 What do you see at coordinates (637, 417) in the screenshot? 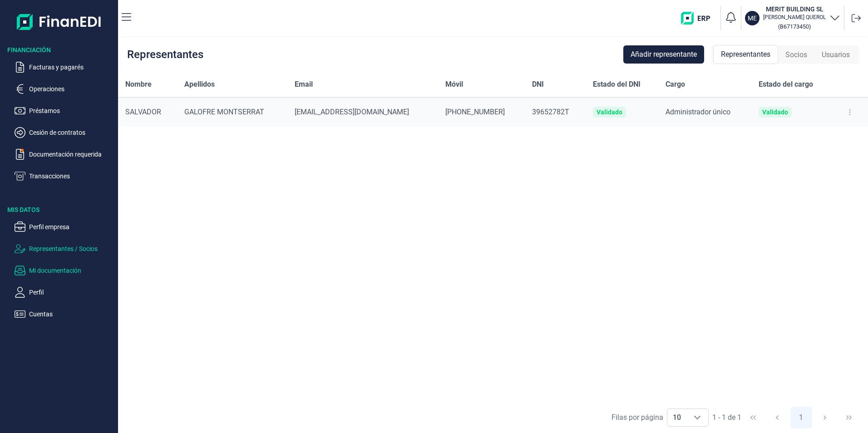
I see `div: Filas por página` at bounding box center [637, 417].